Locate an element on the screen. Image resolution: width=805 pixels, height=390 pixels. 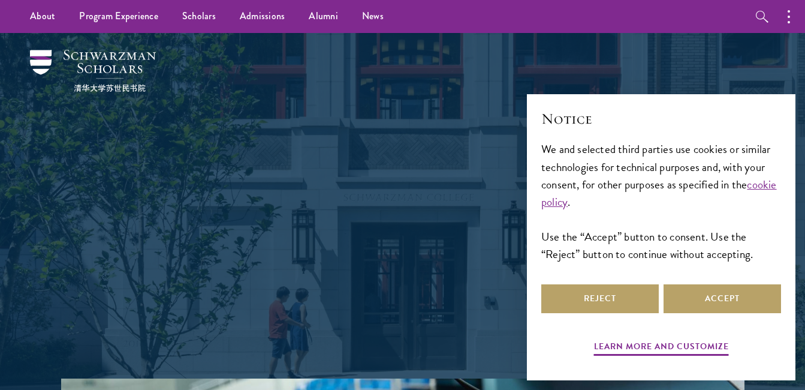
button: Learn more and customize is located at coordinates (662, 348).